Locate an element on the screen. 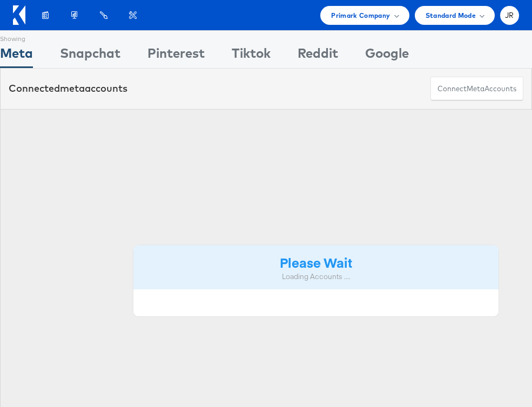 This screenshot has height=407, width=532. div: Tiktok is located at coordinates (251, 55).